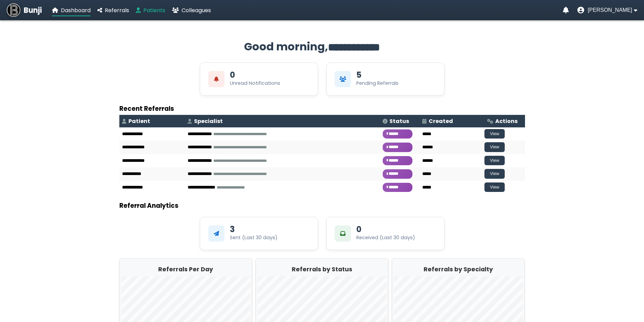  I want to click on div: View Unread Notifications, so click(259, 79).